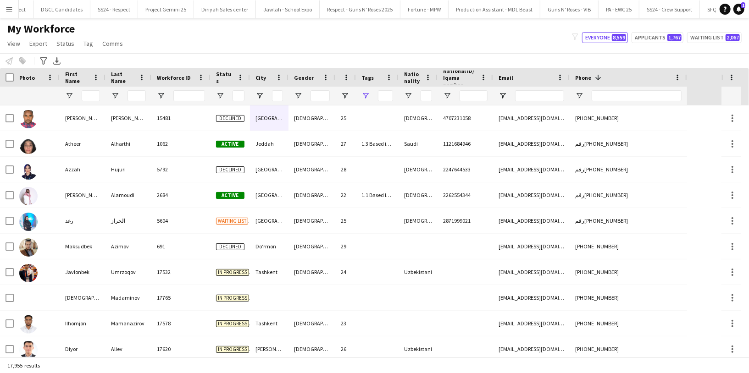 The height and width of the screenshot is (373, 749). I want to click on span: 8,559, so click(619, 38).